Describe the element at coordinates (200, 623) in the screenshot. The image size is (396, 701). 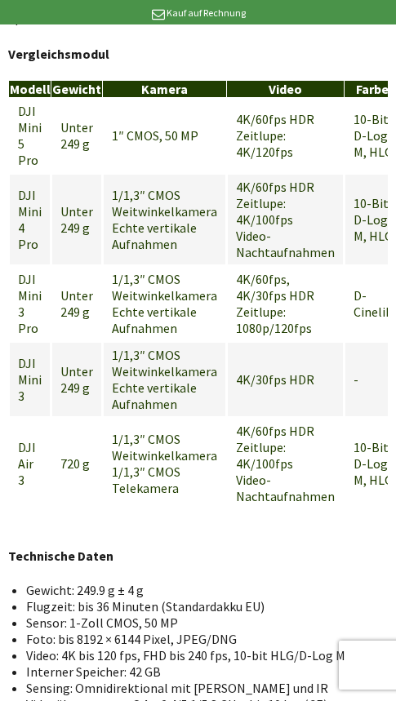
I see `li: Sensor: 1-Zoll CMOS, 50 MP` at that location.